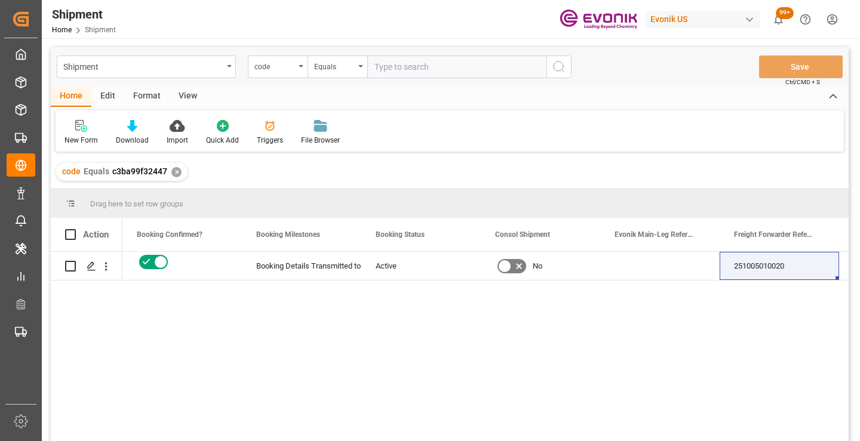 This screenshot has height=441, width=860. Describe the element at coordinates (81, 140) in the screenshot. I see `div: New Form` at that location.